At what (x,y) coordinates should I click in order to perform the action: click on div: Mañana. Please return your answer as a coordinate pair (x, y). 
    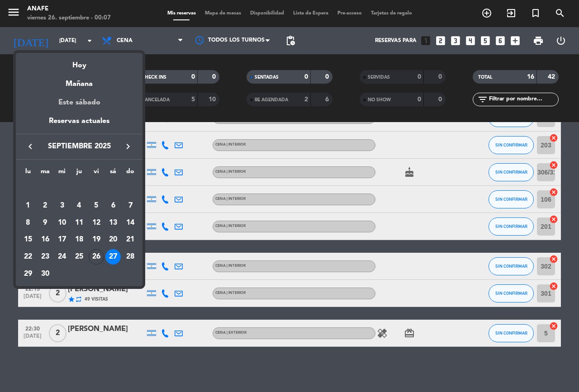
    Looking at the image, I should click on (79, 80).